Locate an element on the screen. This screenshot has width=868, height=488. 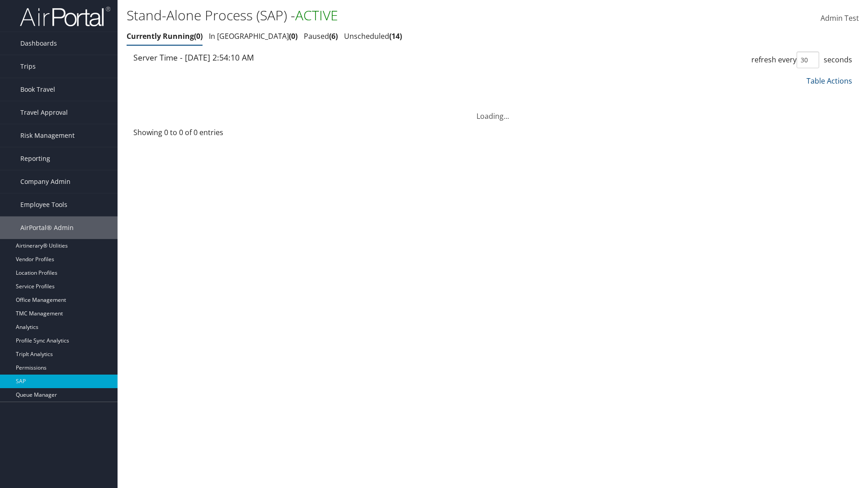
span: Trips is located at coordinates (28, 66).